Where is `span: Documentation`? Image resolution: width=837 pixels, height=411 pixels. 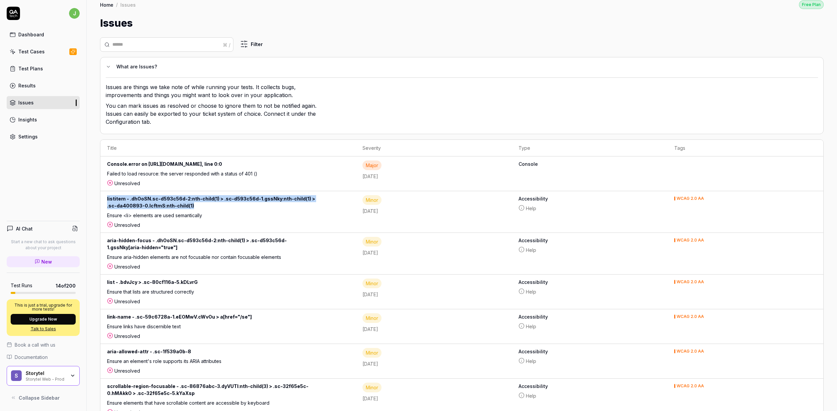 span: Documentation is located at coordinates (31, 357).